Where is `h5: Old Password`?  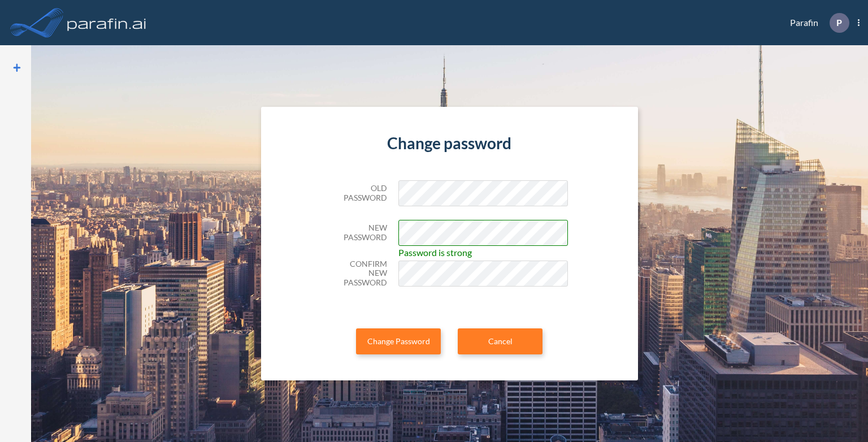 h5: Old Password is located at coordinates (359, 193).